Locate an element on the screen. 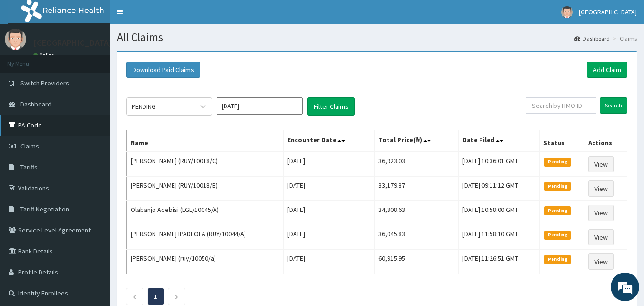  td: 36,923.03 is located at coordinates (416, 164).